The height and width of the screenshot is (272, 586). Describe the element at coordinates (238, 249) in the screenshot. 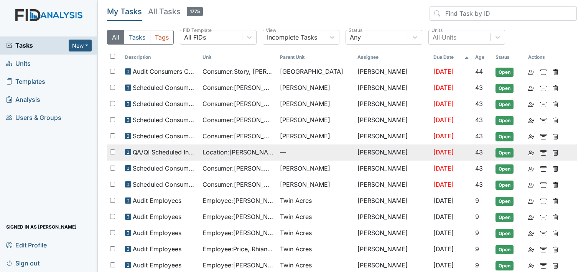

I see `span: Employee : Price, Rhianna` at that location.